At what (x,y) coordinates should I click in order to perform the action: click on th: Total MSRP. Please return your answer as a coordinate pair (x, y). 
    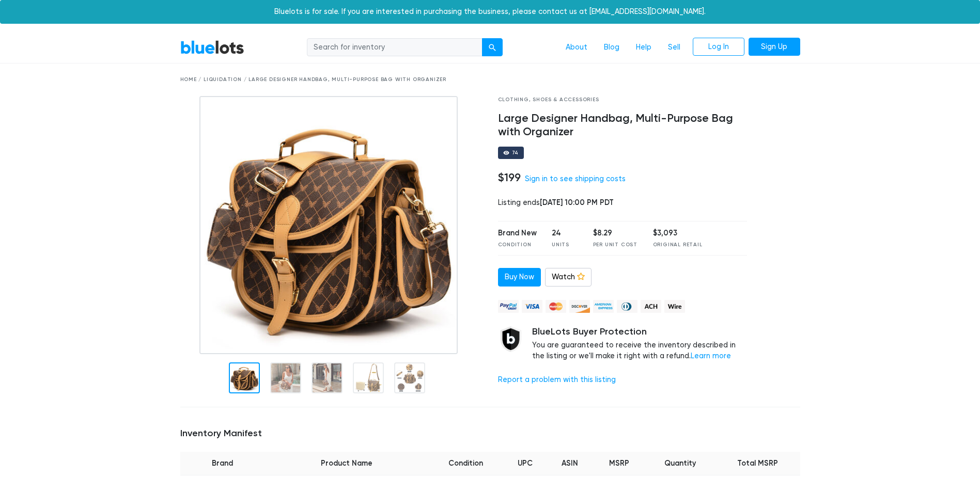
    Looking at the image, I should click on (757, 463).